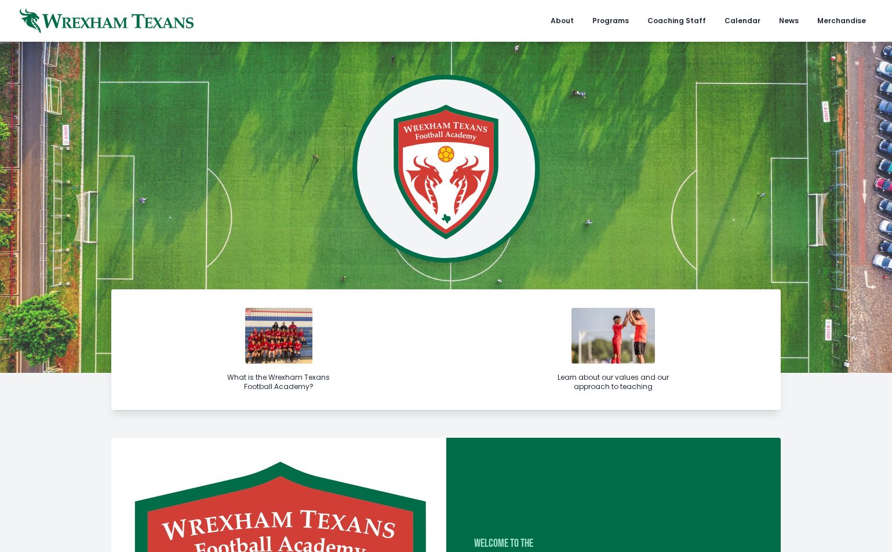 This screenshot has height=552, width=892. What do you see at coordinates (279, 382) in the screenshot?
I see `div: What is the Wrexham Texans Football Academy?` at bounding box center [279, 382].